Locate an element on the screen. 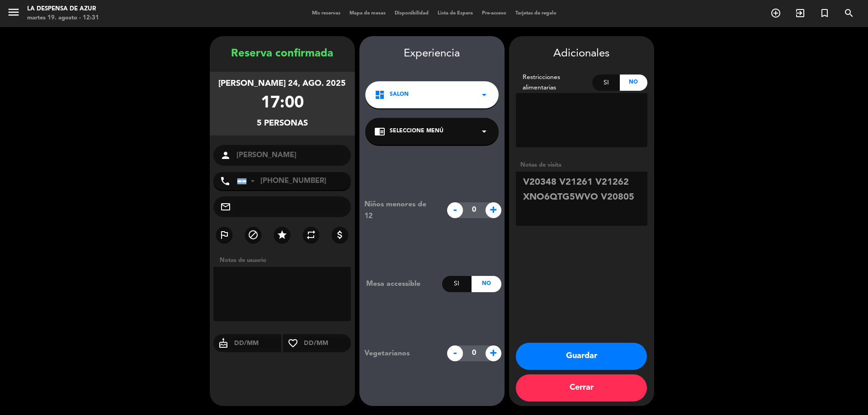 The image size is (868, 415). span: Pre-acceso is located at coordinates (494, 13).